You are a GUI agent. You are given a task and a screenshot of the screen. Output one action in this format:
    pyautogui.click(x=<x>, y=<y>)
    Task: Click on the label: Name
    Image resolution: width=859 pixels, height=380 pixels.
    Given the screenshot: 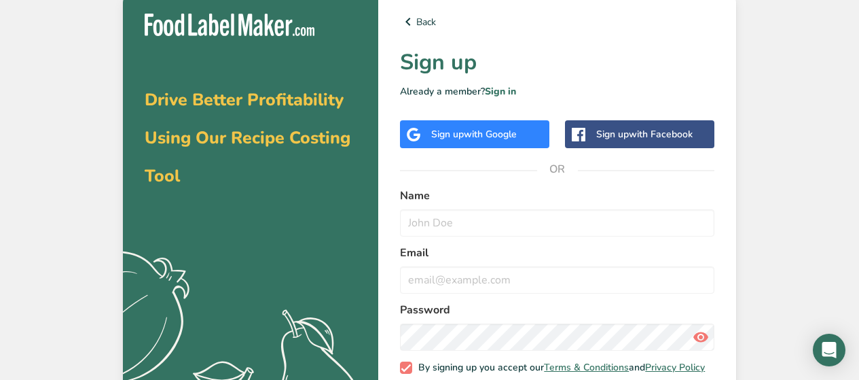 What is the action you would take?
    pyautogui.click(x=557, y=196)
    